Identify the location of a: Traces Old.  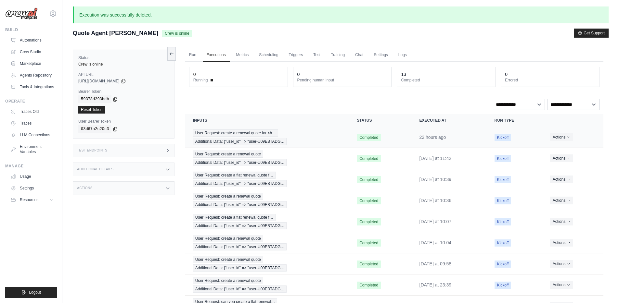
(32, 112).